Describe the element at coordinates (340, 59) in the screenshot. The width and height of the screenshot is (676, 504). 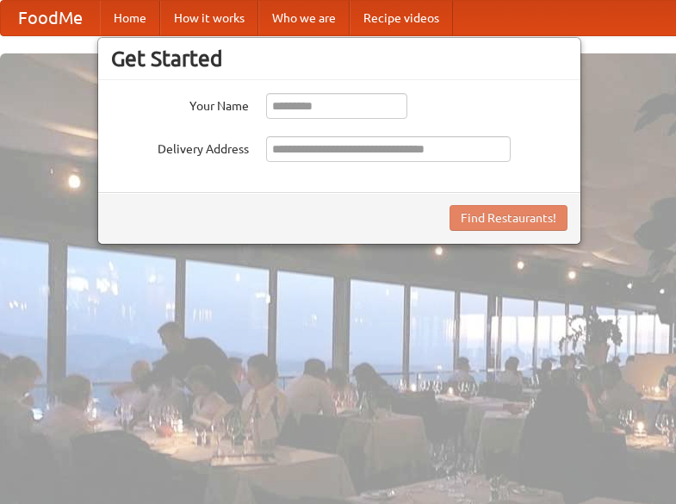
I see `h3: Get Started` at that location.